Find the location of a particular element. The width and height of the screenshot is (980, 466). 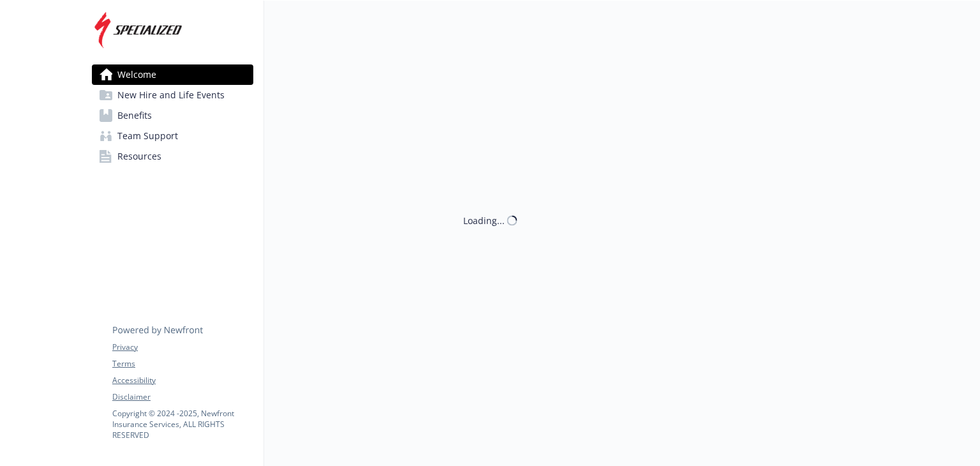

a: Disclaimer is located at coordinates (183, 397).